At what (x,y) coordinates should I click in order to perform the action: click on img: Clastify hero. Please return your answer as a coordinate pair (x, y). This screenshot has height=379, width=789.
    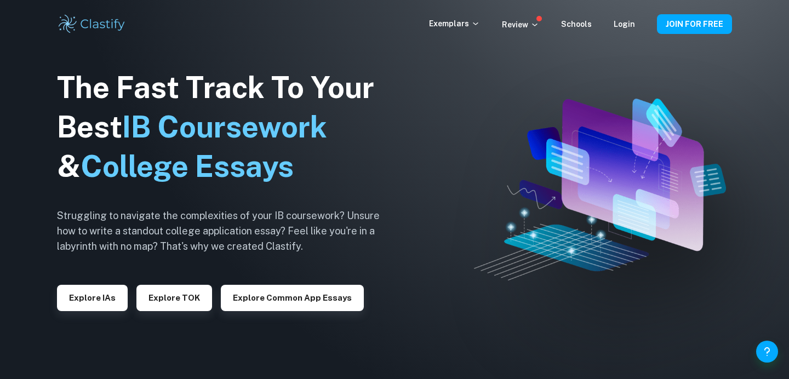
    Looking at the image, I should click on (600, 190).